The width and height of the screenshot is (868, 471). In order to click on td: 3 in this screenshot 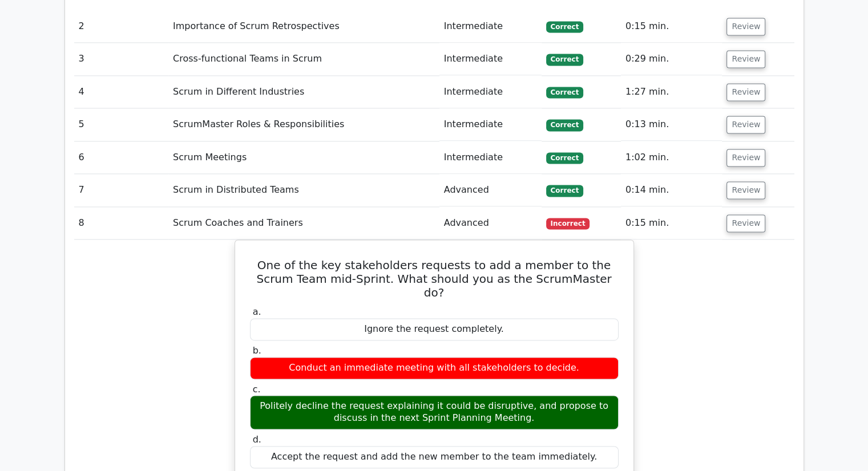, I will do `click(122, 59)`.